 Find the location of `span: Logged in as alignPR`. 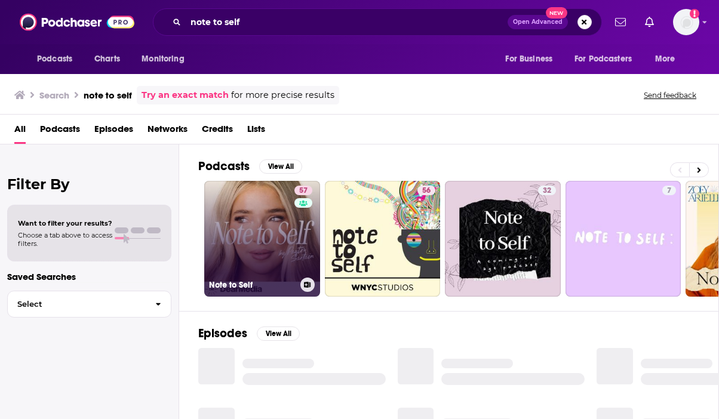

span: Logged in as alignPR is located at coordinates (687, 22).